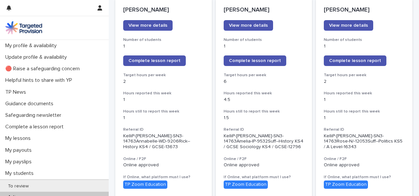 The image size is (419, 196). Describe the element at coordinates (40, 80) in the screenshot. I see `p: Helpful hints to share with YP` at that location.